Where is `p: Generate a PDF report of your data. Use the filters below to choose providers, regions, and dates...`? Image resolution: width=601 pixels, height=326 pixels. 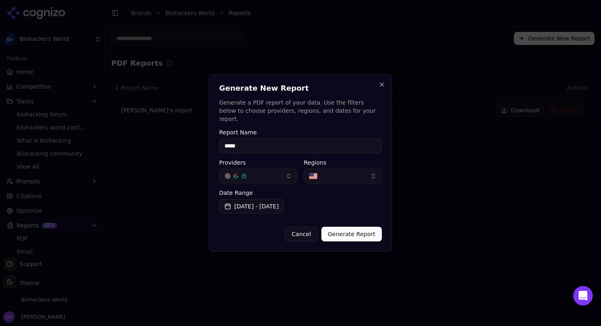 p: Generate a PDF report of your data. Use the filters below to choose providers, regions, and dates... is located at coordinates (300, 111).